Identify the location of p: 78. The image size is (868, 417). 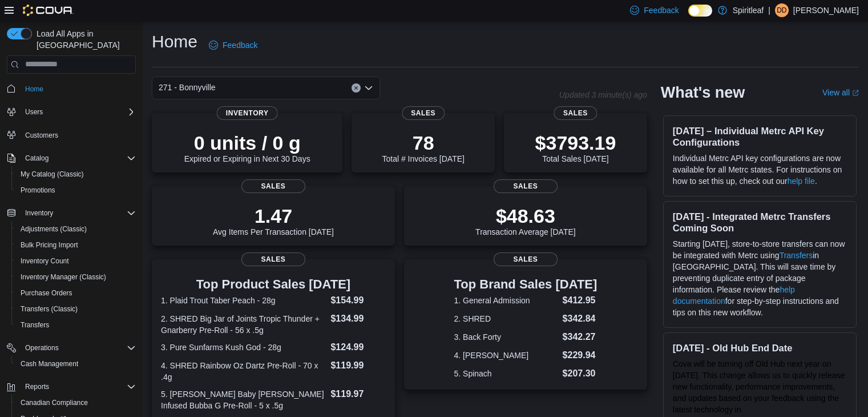
(422, 142).